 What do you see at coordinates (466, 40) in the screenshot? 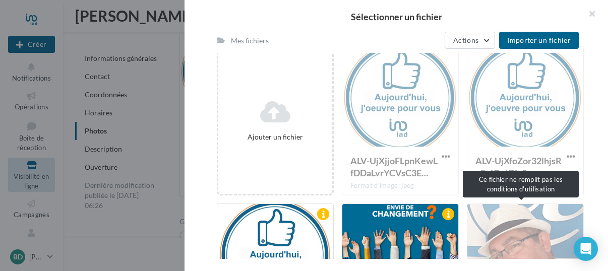
I see `span: Actions` at bounding box center [466, 40].